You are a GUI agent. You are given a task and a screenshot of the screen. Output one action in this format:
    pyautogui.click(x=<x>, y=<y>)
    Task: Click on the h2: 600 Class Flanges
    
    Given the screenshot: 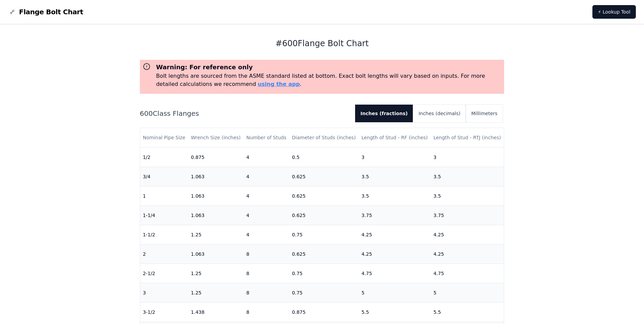 What is the action you would take?
    pyautogui.click(x=245, y=113)
    